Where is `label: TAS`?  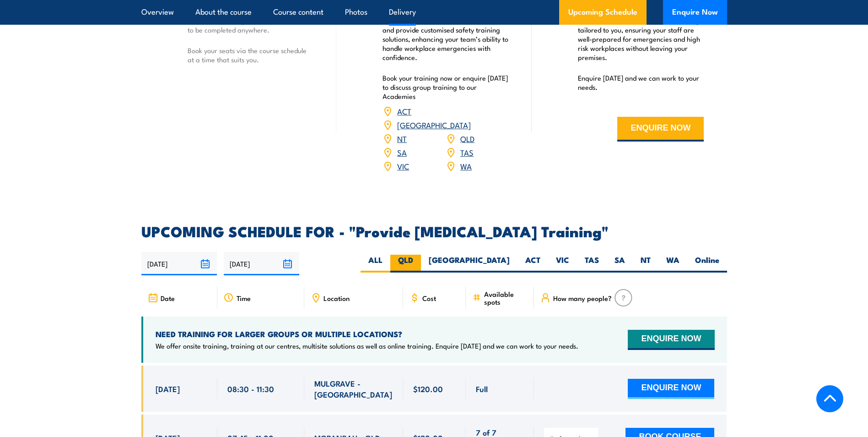 label: TAS is located at coordinates (592, 263).